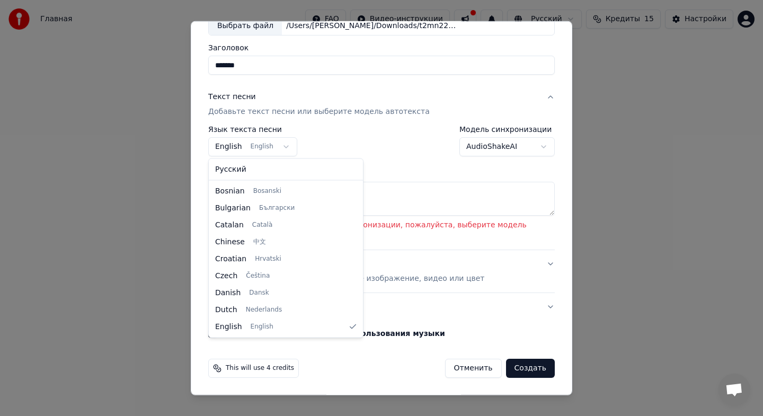 This screenshot has height=416, width=763. What do you see at coordinates (230, 242) in the screenshot?
I see `span: Chinese` at bounding box center [230, 242].